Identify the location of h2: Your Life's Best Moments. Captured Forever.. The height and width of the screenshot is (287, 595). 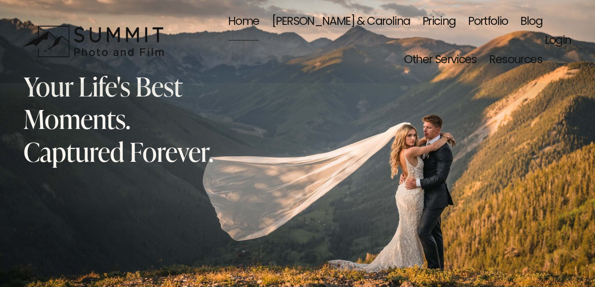
(125, 119).